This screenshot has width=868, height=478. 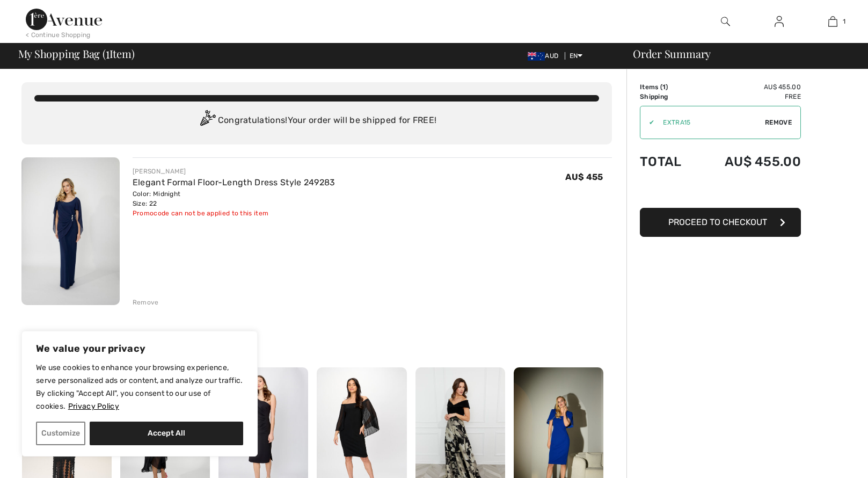 I want to click on input: Promo code, so click(x=710, y=123).